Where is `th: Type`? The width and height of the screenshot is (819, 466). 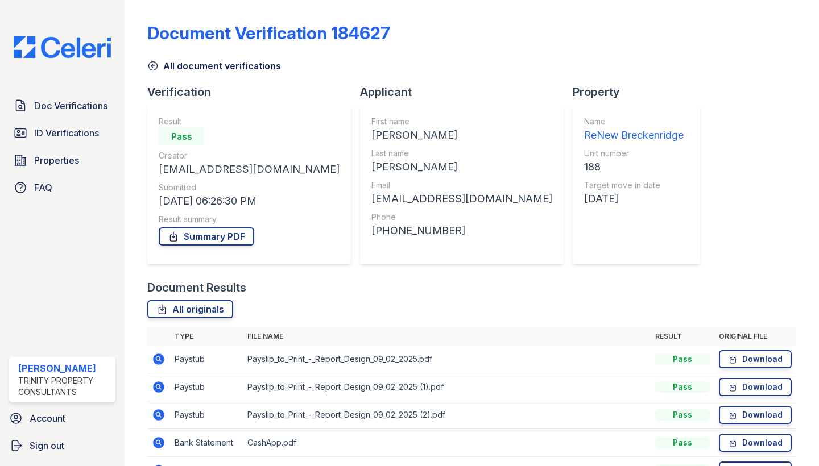 th: Type is located at coordinates (206, 337).